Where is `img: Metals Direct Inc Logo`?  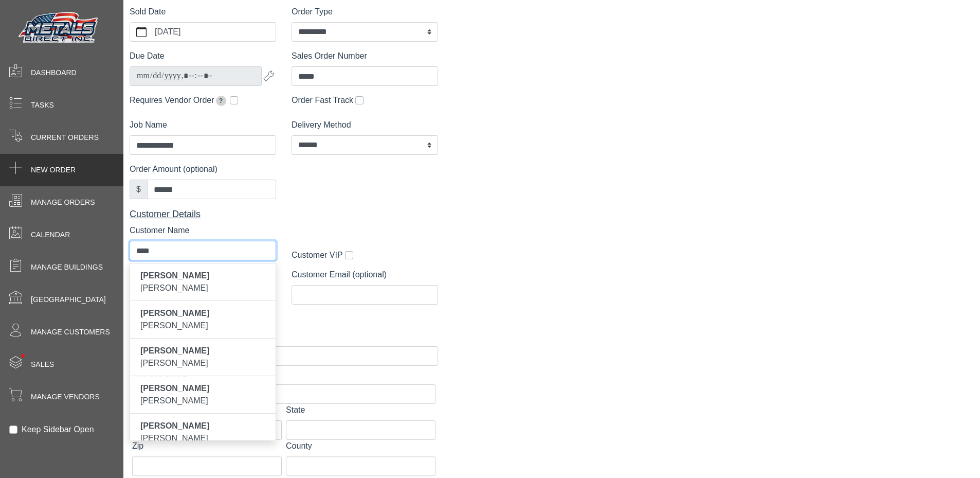 img: Metals Direct Inc Logo is located at coordinates (59, 28).